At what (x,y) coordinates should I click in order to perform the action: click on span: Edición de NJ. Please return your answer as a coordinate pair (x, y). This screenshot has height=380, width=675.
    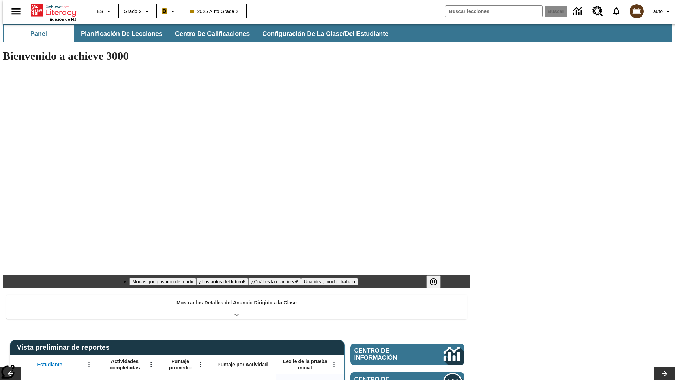
    Looking at the image, I should click on (63, 19).